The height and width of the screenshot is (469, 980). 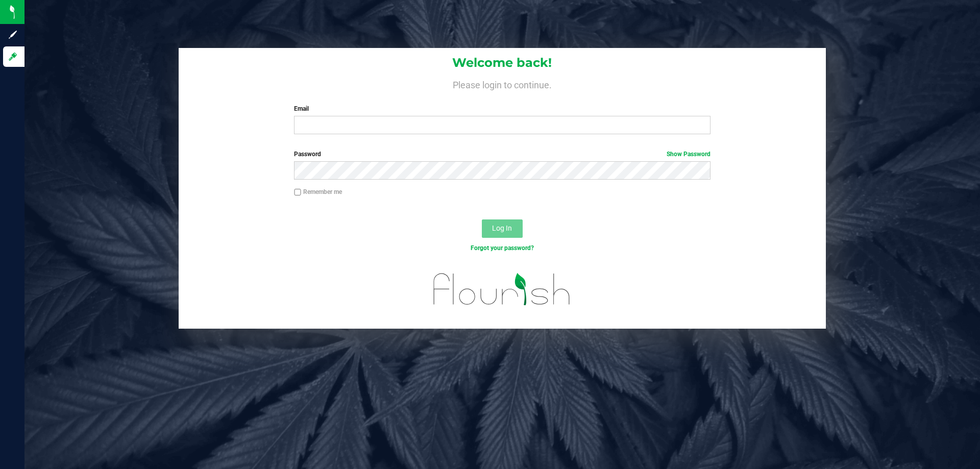 I want to click on span: Log In, so click(x=501, y=228).